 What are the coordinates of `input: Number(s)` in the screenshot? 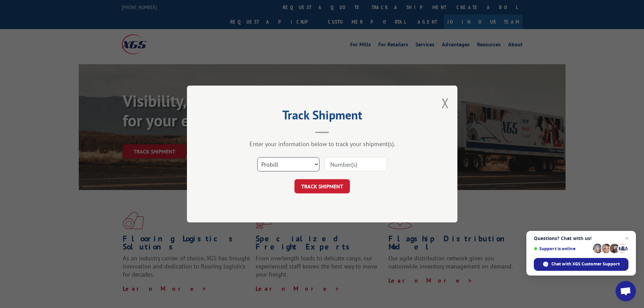 It's located at (356, 164).